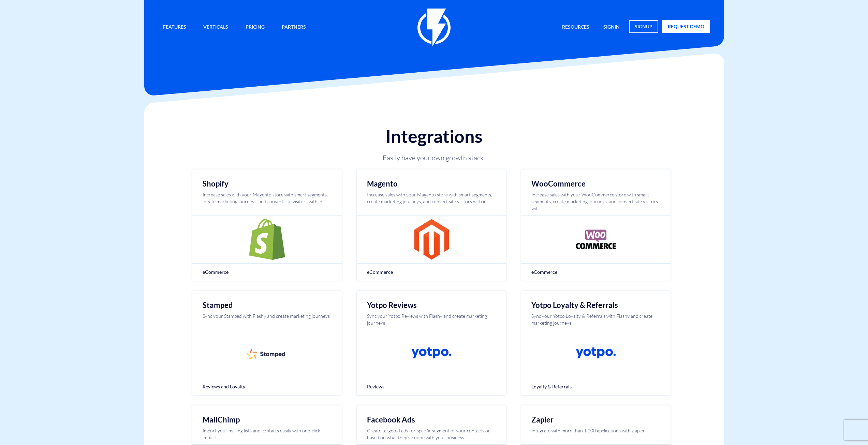 This screenshot has width=868, height=445. What do you see at coordinates (431, 319) in the screenshot?
I see `p: Sync your Yotpo Reviews with Flashy and create marketing journeys` at bounding box center [431, 319].